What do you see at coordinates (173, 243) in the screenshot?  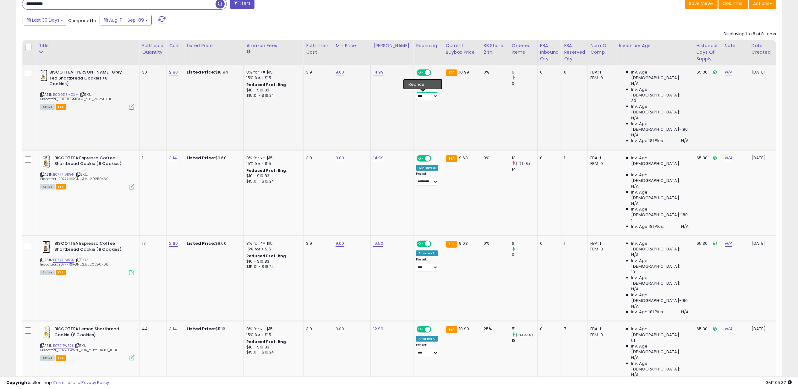 I see `a: 2.80` at bounding box center [173, 243].